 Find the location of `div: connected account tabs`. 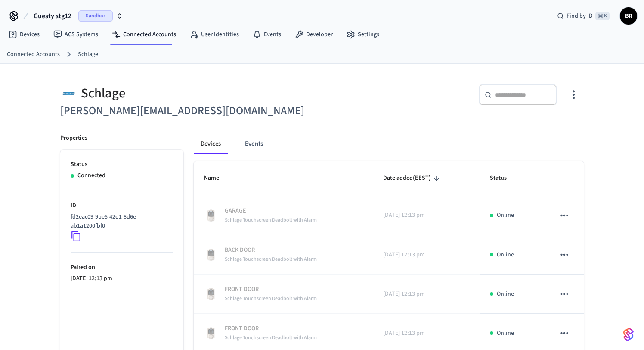

div: connected account tabs is located at coordinates (388, 144).